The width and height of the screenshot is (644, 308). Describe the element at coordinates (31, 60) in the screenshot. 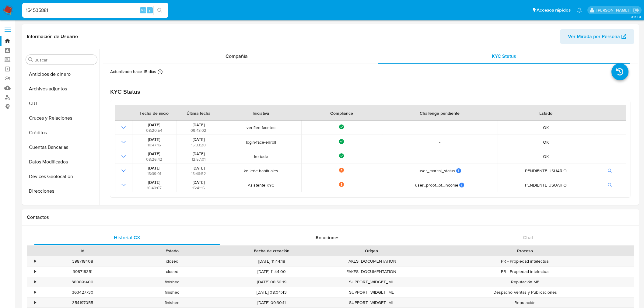

I see `button: Buscar` at that location.